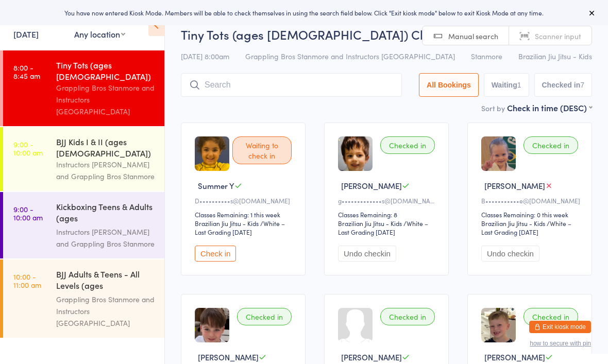  Describe the element at coordinates (506, 85) in the screenshot. I see `button: Waiting1` at that location.